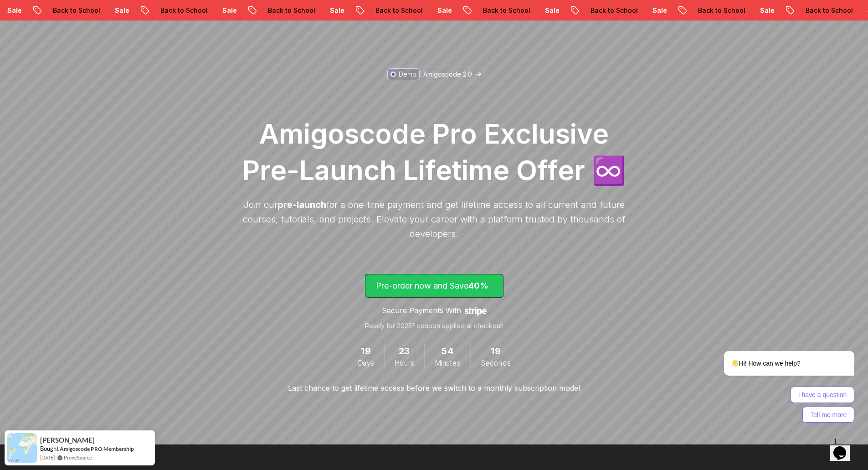  What do you see at coordinates (49, 448) in the screenshot?
I see `span: Bought` at bounding box center [49, 448].